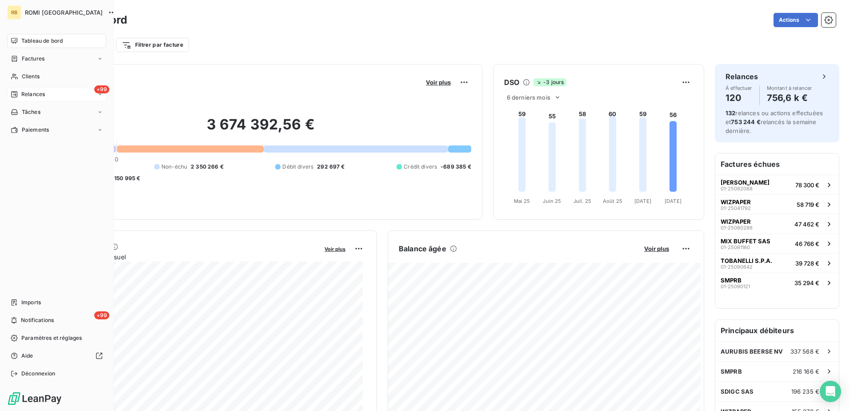 The width and height of the screenshot is (850, 411). I want to click on span: Paramètres et réglages, so click(52, 338).